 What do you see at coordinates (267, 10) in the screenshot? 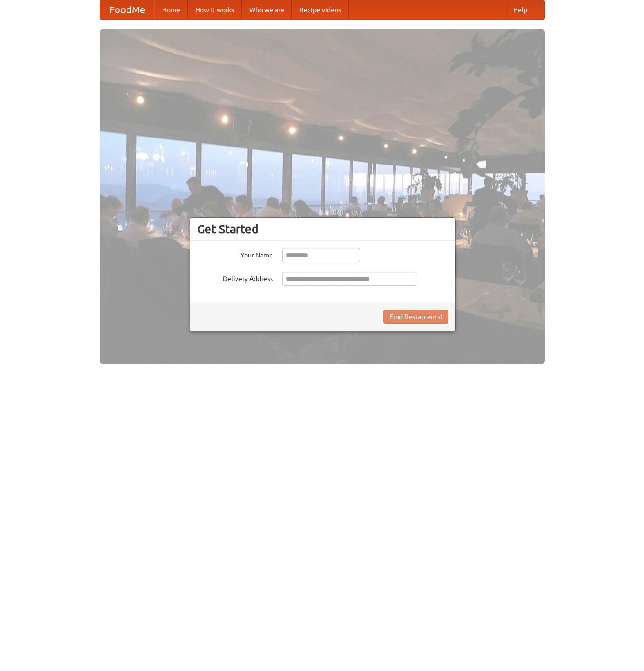
I see `a: Who we are` at bounding box center [267, 10].